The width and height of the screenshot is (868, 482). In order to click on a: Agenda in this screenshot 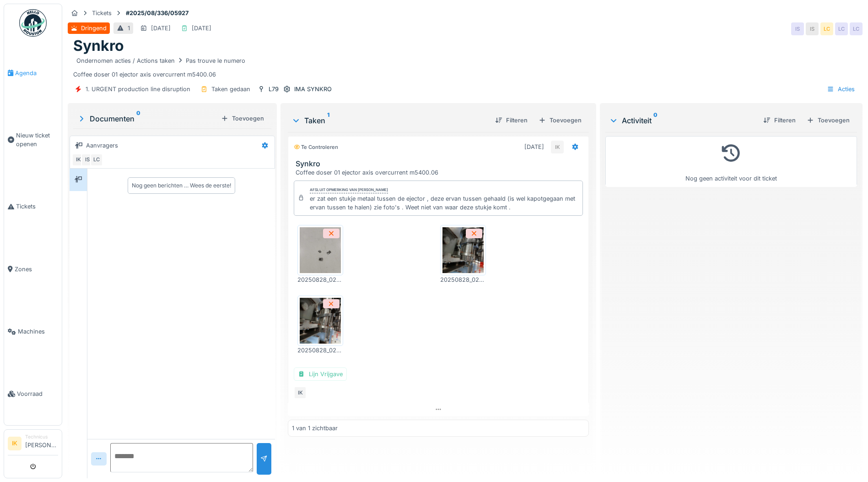, I will do `click(33, 73)`.